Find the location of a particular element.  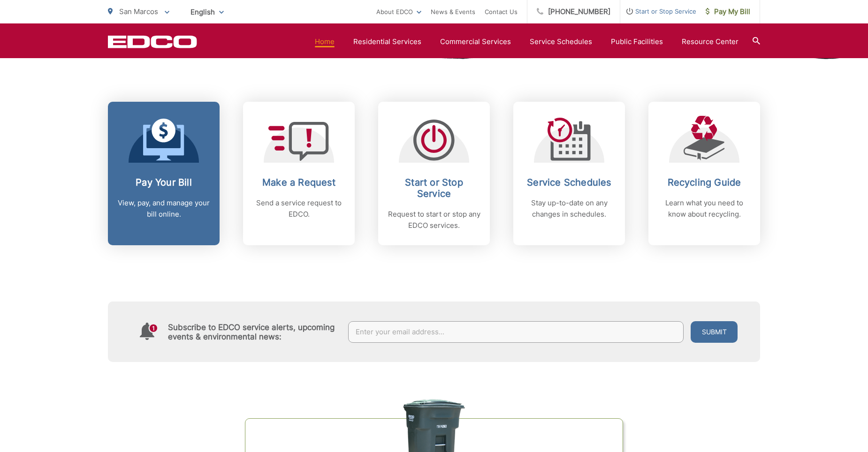

input: Enter your email address... is located at coordinates (517, 332).